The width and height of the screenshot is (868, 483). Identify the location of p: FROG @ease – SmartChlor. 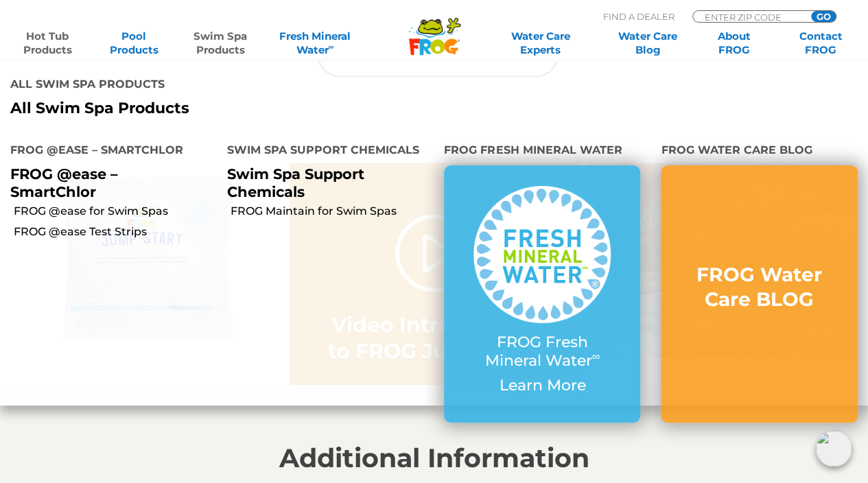
(108, 182).